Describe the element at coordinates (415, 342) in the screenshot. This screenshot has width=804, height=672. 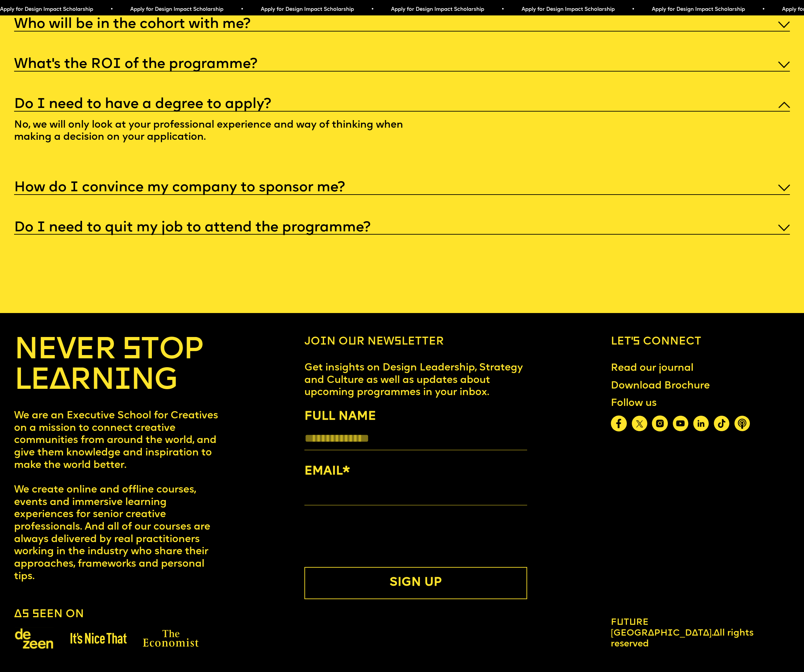
I see `h6: Join our newsletter` at that location.